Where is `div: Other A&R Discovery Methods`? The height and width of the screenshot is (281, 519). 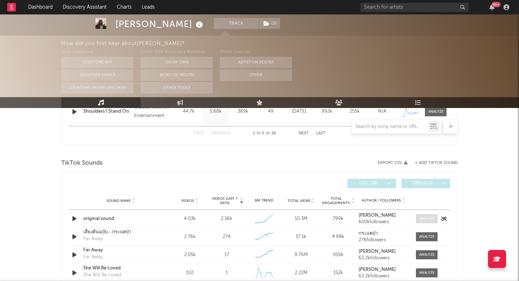
div: Other A&R Discovery Methods is located at coordinates (177, 52).